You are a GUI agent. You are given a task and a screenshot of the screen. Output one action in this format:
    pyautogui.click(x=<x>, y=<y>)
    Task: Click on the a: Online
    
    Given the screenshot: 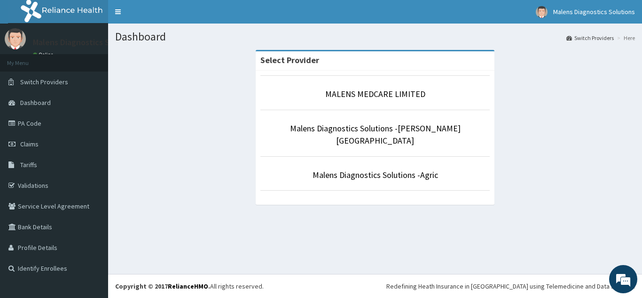 What is the action you would take?
    pyautogui.click(x=44, y=55)
    